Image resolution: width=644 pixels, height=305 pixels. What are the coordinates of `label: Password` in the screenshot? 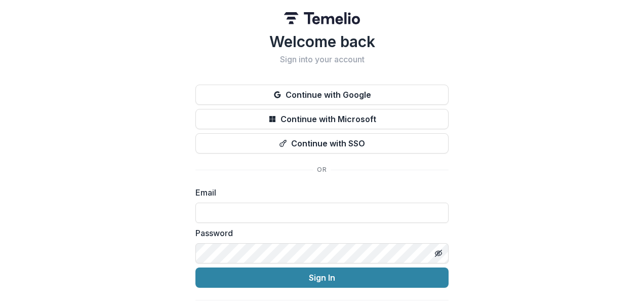 It's located at (319, 233).